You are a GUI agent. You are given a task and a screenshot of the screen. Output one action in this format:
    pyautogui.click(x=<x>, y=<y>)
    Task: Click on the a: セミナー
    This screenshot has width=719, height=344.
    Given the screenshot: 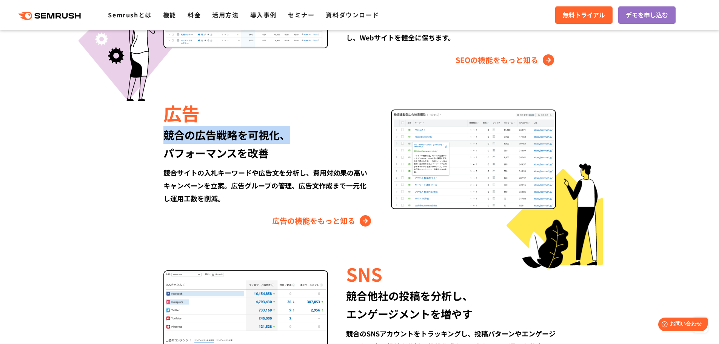 What is the action you would take?
    pyautogui.click(x=301, y=15)
    